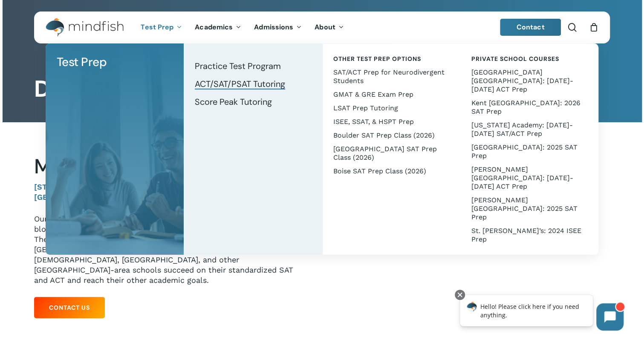 This screenshot has width=644, height=351. I want to click on span: About, so click(325, 27).